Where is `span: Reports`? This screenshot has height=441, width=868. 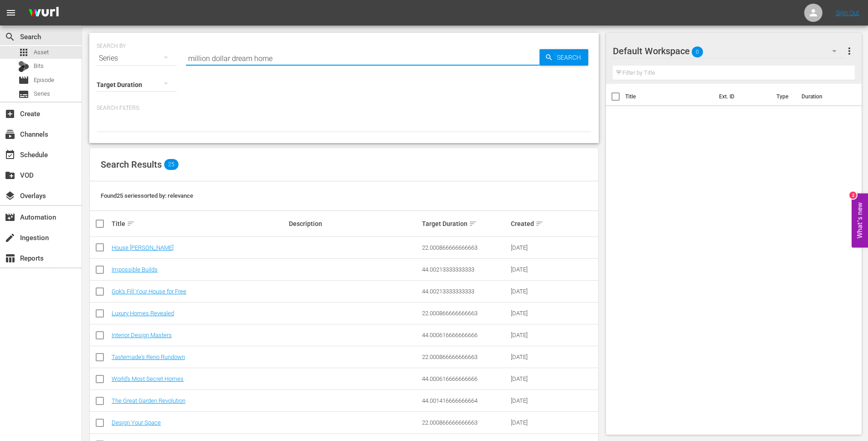 span: Reports is located at coordinates (10, 258).